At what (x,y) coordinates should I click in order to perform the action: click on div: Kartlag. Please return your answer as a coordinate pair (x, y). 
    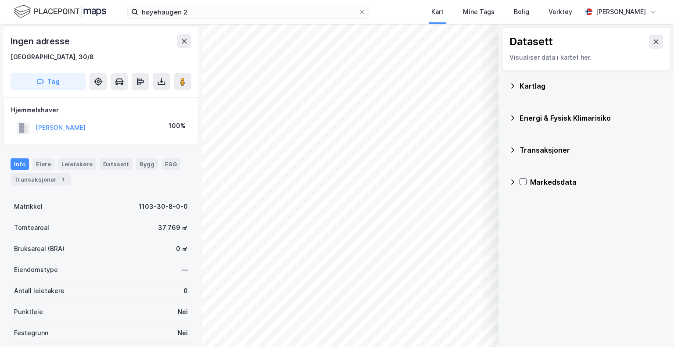
    Looking at the image, I should click on (591, 86).